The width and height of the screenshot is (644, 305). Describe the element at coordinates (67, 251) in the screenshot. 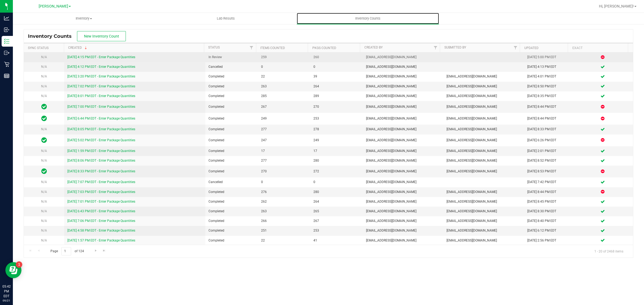

I see `span: Page of 124` at that location.